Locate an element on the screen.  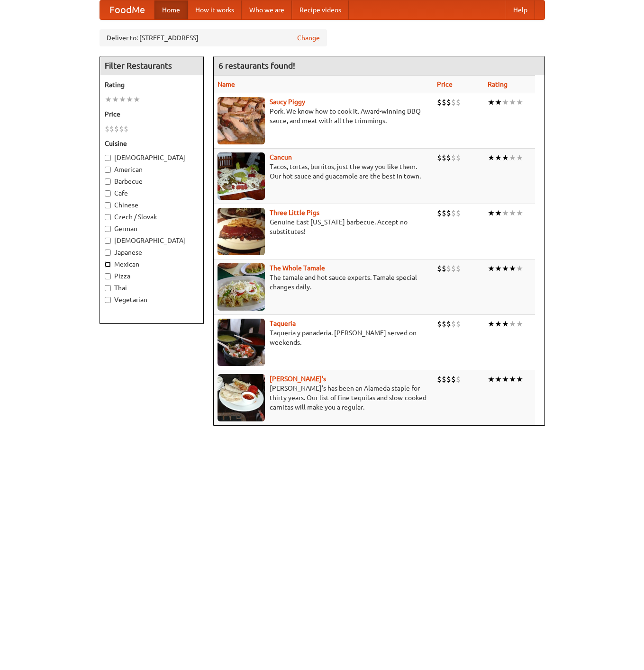
b: Cancun is located at coordinates (280, 157).